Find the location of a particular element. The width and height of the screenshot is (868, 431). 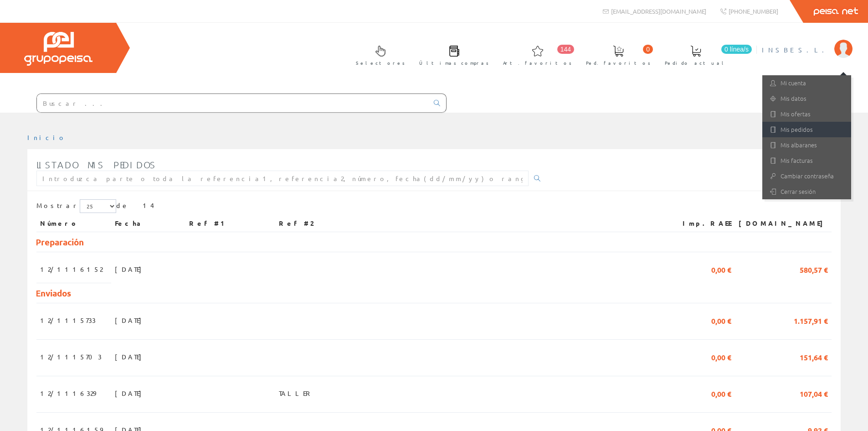

img: Grupo Peisa is located at coordinates (59, 49).